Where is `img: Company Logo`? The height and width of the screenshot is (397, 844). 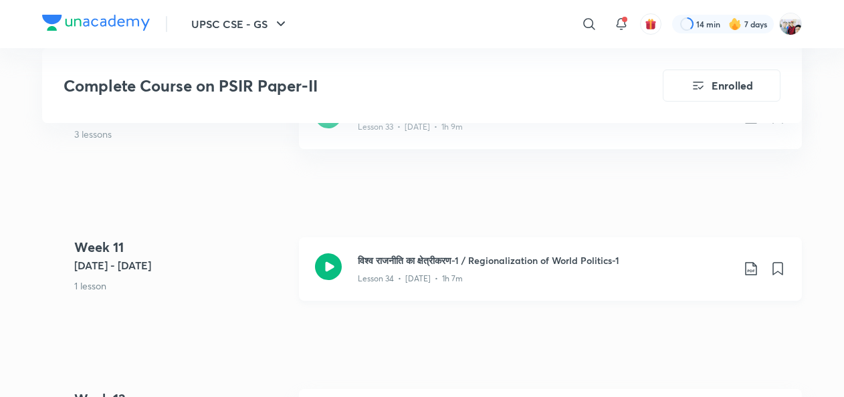 img: Company Logo is located at coordinates (96, 23).